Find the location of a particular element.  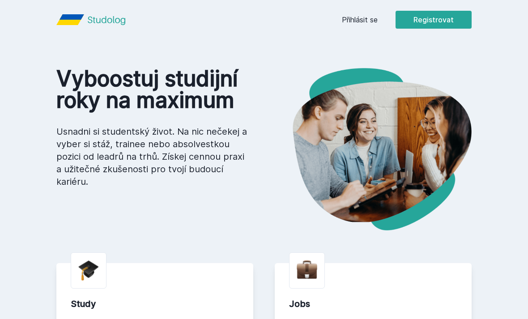

img: briefcase.png is located at coordinates (307, 270).